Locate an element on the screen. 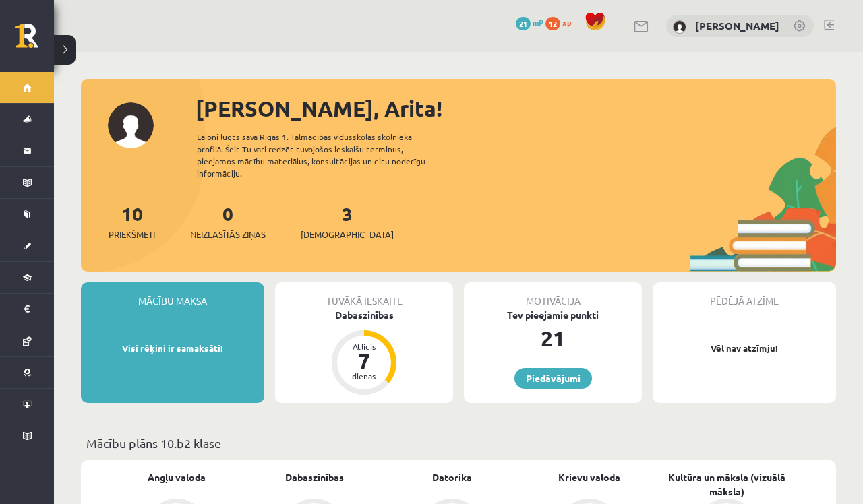  div: Laipni lūgts savā Rīgas 1. Tālmācības vidusskolas skolnieka profilā. Šeit Tu vari redzēt tuvojošo... is located at coordinates (323, 155).